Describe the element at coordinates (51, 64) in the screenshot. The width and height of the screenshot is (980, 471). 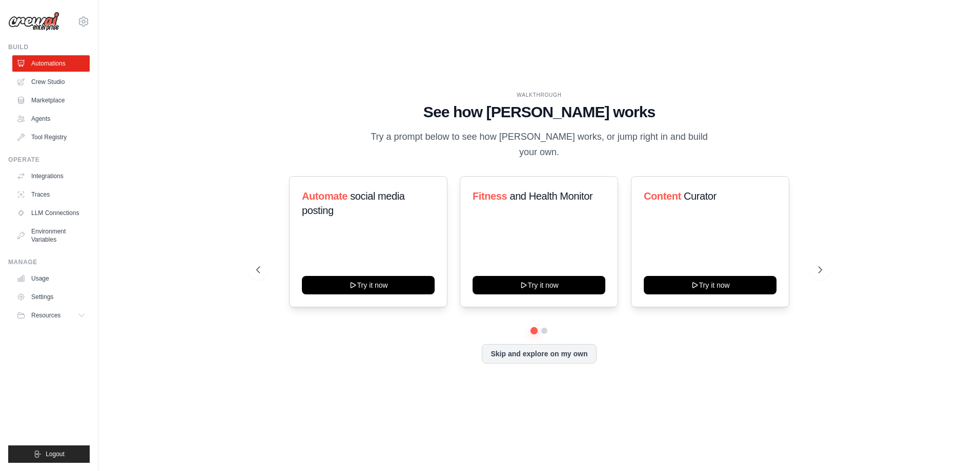
I see `a: Automations` at that location.